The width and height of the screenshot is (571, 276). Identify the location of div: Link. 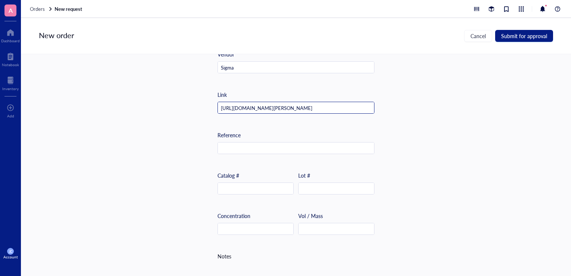
(222, 95).